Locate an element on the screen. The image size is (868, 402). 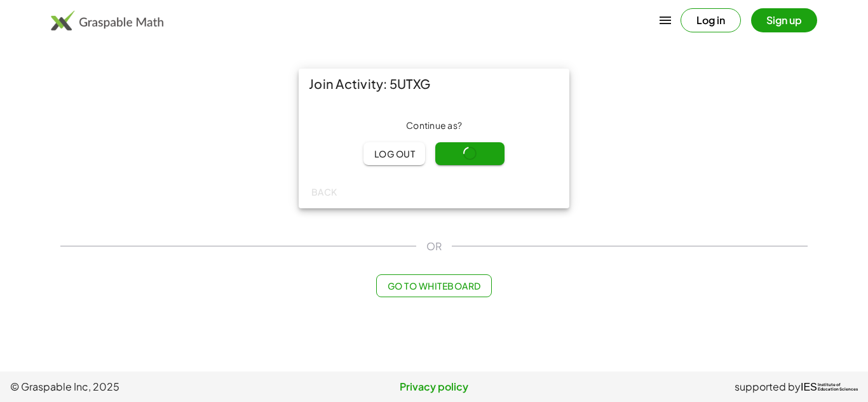
div: Join Activity: 5UTXG is located at coordinates (434, 83).